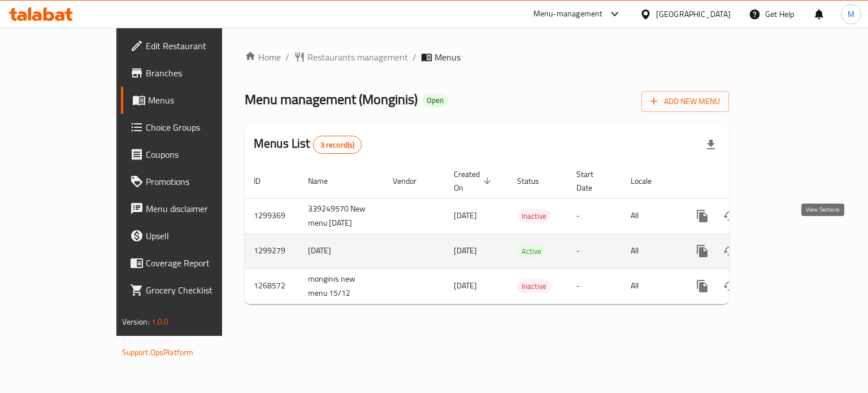 The height and width of the screenshot is (393, 868). What do you see at coordinates (191, 290) in the screenshot?
I see `a: Grocery Checklist` at bounding box center [191, 290].